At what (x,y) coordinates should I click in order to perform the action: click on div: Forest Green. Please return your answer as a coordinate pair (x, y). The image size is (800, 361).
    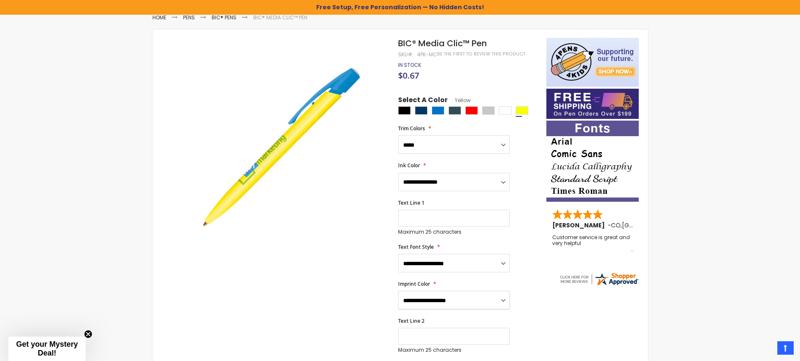
    Looking at the image, I should click on (455, 111).